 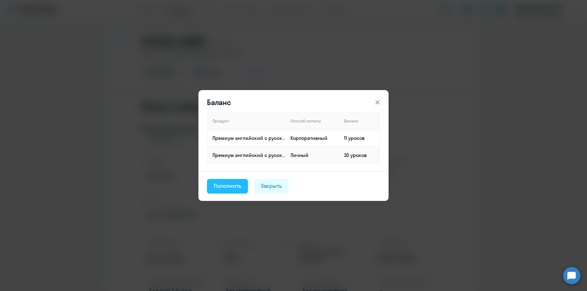 What do you see at coordinates (359, 138) in the screenshot?
I see `td: 11 уроков` at bounding box center [359, 138].